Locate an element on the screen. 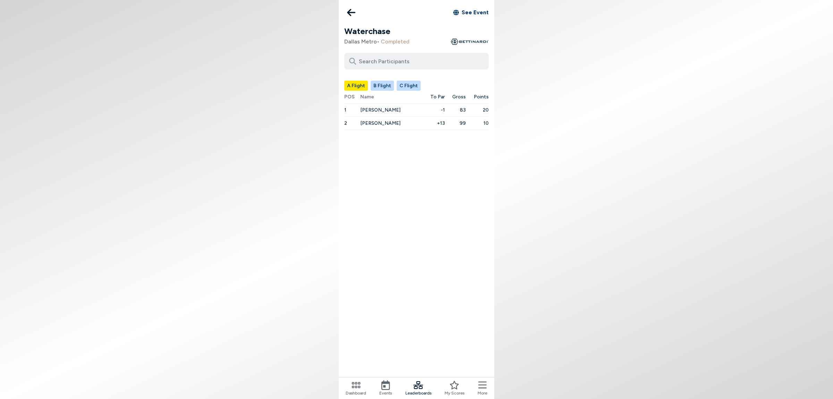  span: POS is located at coordinates (352, 97).